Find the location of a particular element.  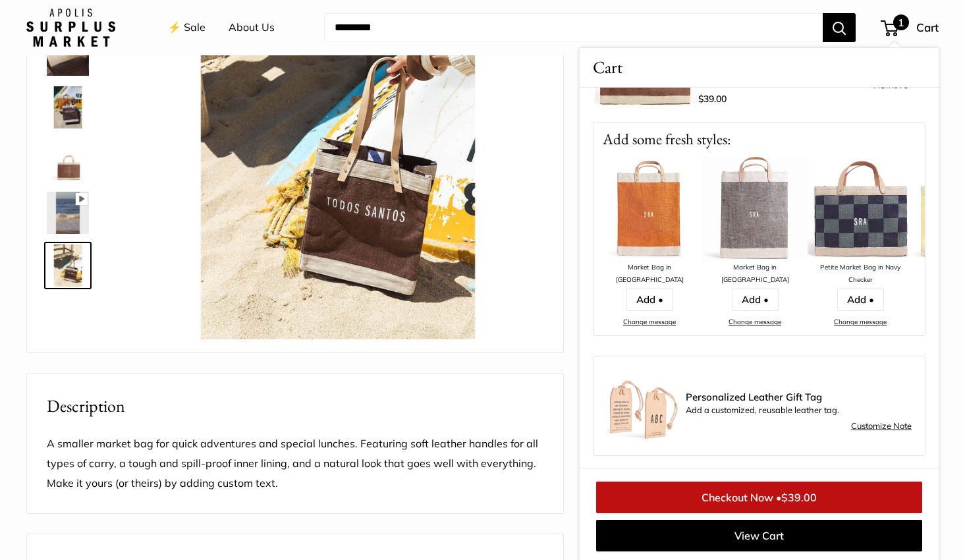

p: A smaller market bag for quick adventures and special lunches. Featuring soft leather handles for... is located at coordinates (295, 464).